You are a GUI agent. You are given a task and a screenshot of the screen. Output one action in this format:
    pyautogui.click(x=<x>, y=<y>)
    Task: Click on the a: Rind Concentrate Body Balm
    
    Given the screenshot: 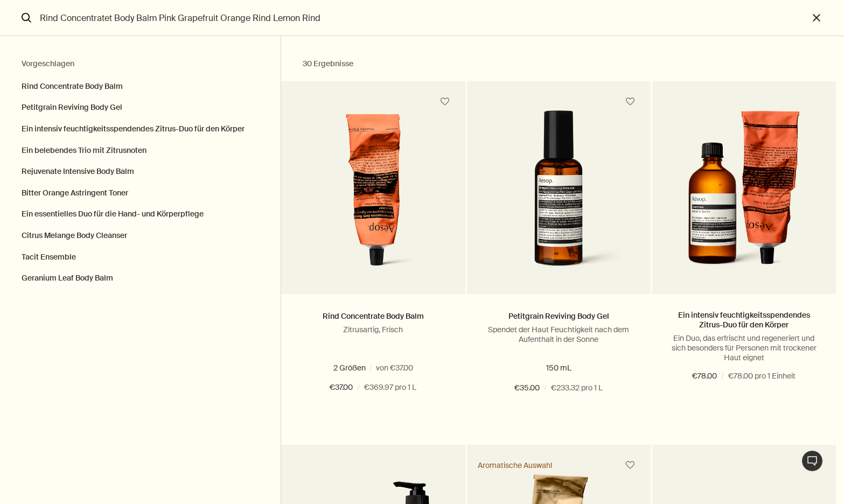 What is the action you would take?
    pyautogui.click(x=373, y=316)
    